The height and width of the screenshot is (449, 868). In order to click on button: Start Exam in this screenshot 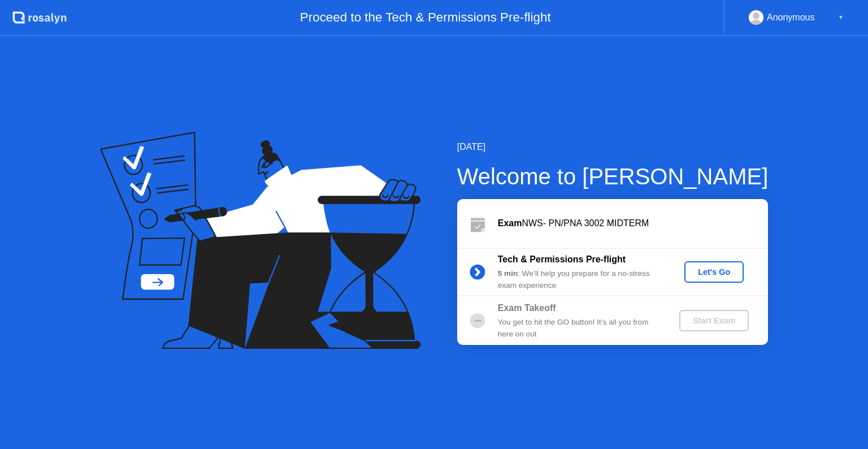, I will do `click(714, 320)`.